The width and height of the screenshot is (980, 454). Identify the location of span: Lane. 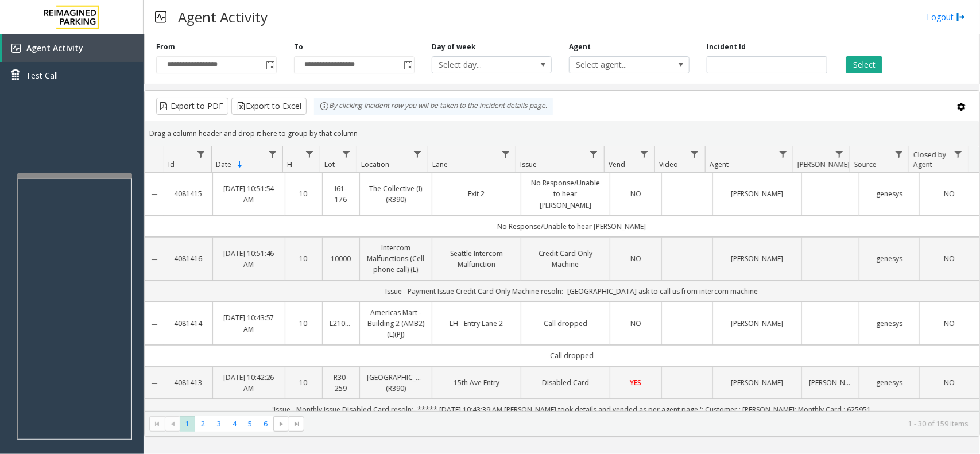
(439, 165).